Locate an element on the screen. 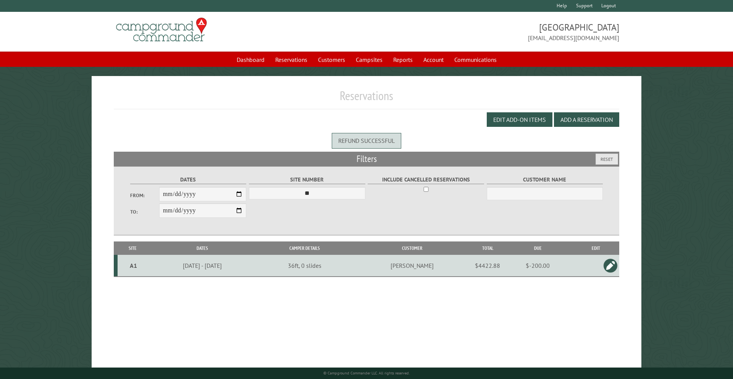 The height and width of the screenshot is (379, 733). td: $4422.88 is located at coordinates (487, 265).